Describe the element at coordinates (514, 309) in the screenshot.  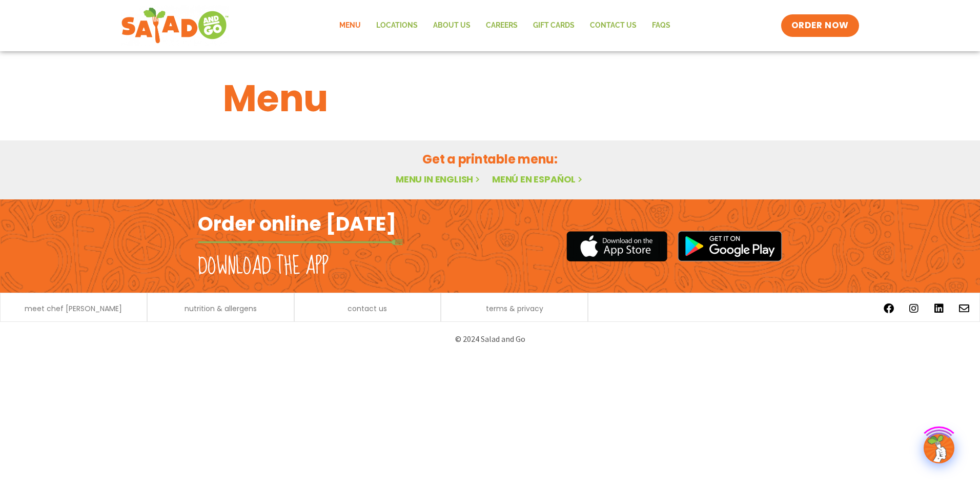
I see `span: terms & privacy` at that location.